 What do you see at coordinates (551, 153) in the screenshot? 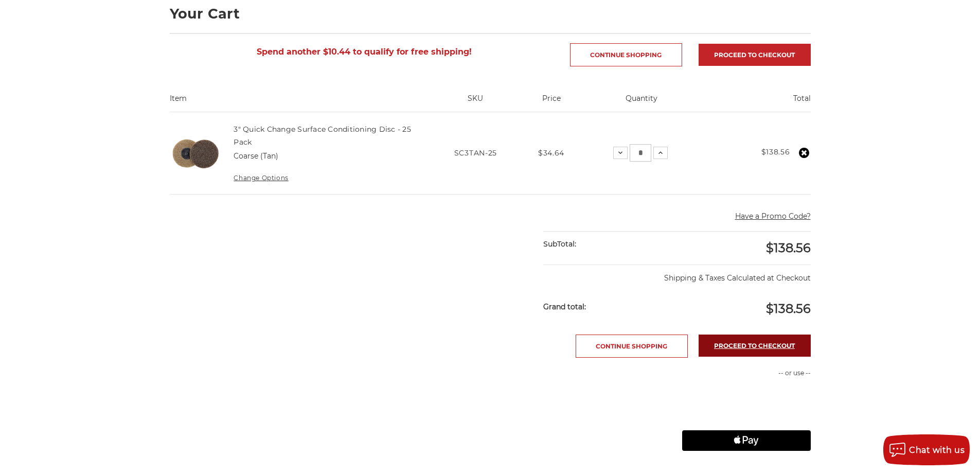
I see `span: $34.64` at bounding box center [551, 153].